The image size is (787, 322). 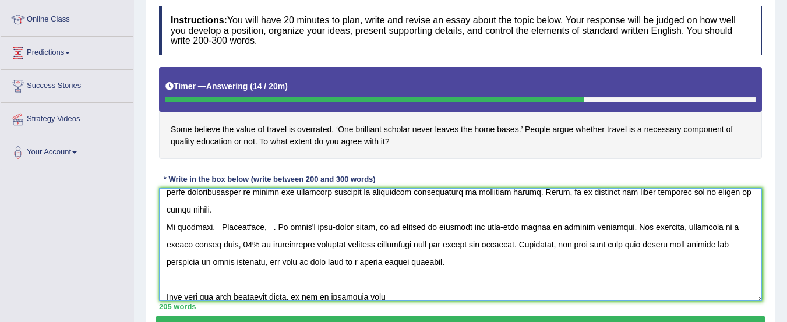 I want to click on h4: Some believe the value of travel is overrated. ‘One brilliant scholar never leaves the home bases..., so click(x=460, y=113).